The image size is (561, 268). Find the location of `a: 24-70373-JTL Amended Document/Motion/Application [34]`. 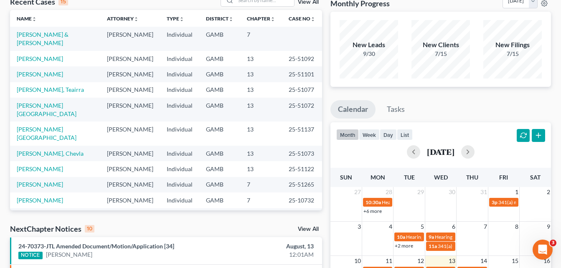

a: 24-70373-JTL Amended Document/Motion/Application [34] is located at coordinates (96, 246).